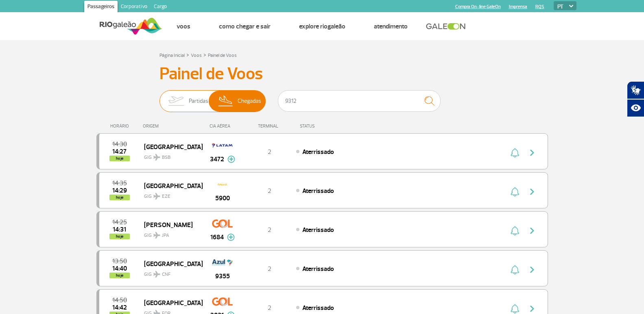 The height and width of the screenshot is (314, 644). What do you see at coordinates (226, 101) in the screenshot?
I see `img: slider-desembarque` at bounding box center [226, 101].